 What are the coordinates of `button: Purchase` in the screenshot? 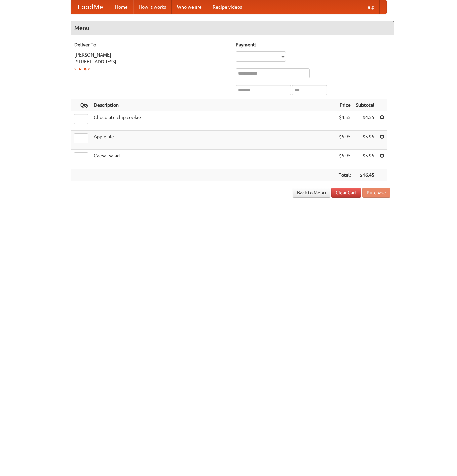 It's located at (376, 193).